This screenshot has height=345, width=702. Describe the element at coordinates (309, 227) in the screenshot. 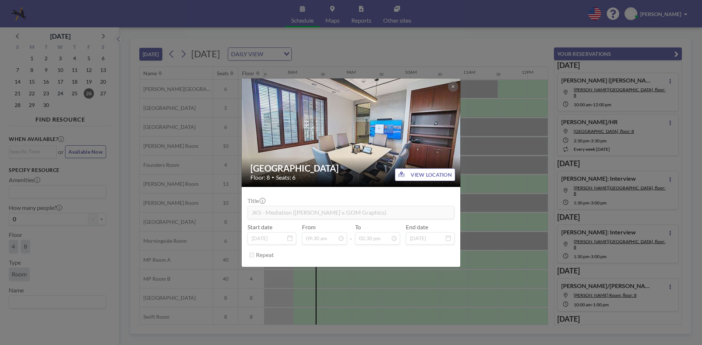

I see `label: From` at that location.